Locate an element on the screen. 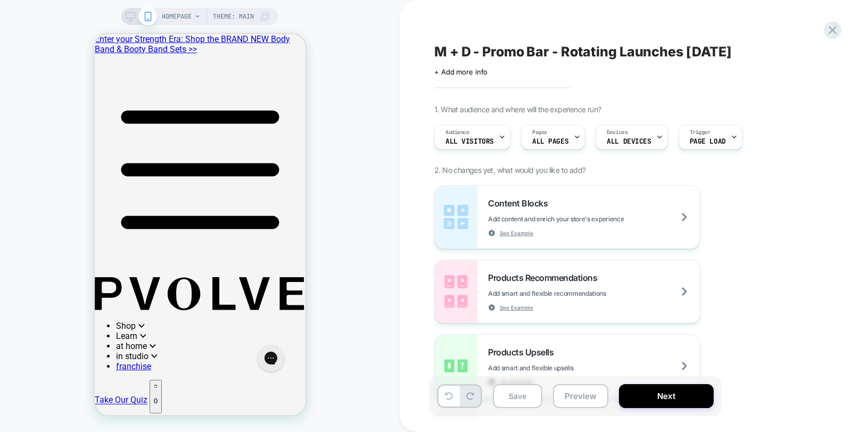  button: Open shopping cart is located at coordinates (61, 362).